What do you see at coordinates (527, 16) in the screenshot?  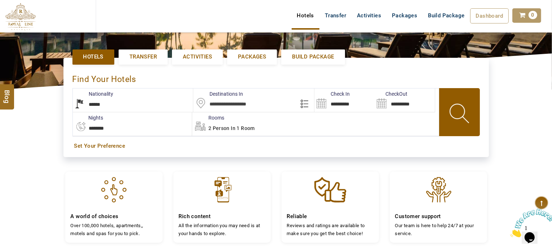 I see `a: 0` at bounding box center [527, 16].